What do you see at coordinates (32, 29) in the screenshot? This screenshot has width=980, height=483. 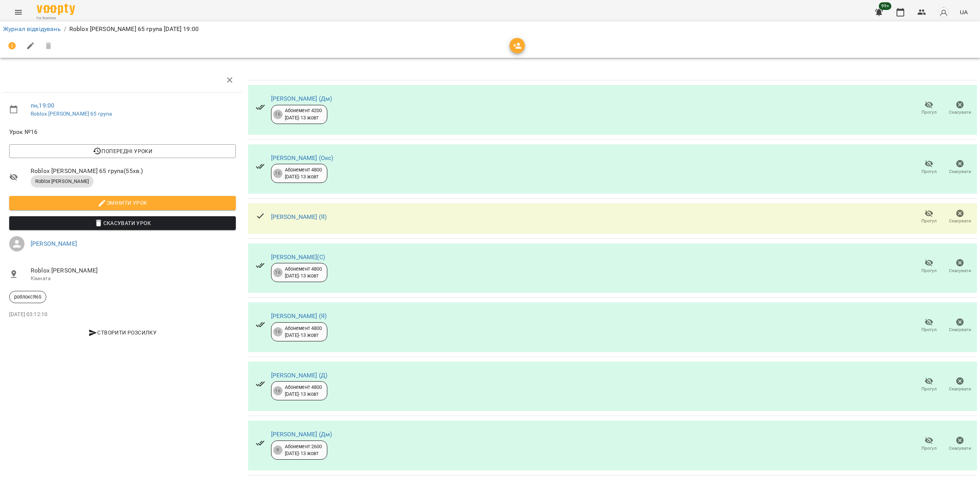 I see `a: Журнал відвідувань` at bounding box center [32, 29].